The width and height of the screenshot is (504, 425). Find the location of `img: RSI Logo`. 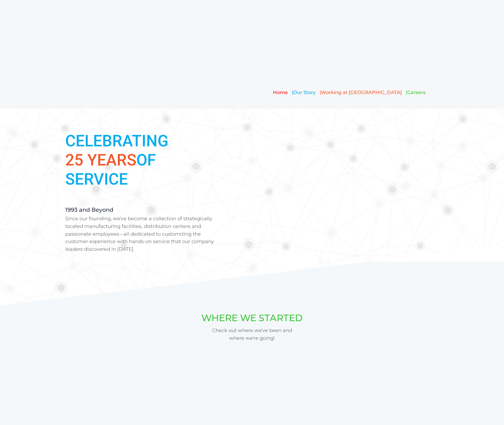

img: RSI Logo is located at coordinates (93, 45).